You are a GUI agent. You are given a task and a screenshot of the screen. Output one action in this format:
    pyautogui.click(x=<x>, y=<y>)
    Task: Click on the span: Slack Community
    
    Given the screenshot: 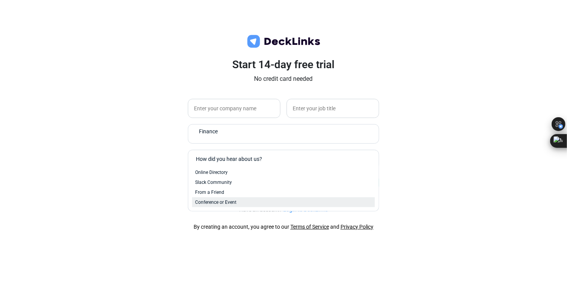 What is the action you would take?
    pyautogui.click(x=213, y=182)
    